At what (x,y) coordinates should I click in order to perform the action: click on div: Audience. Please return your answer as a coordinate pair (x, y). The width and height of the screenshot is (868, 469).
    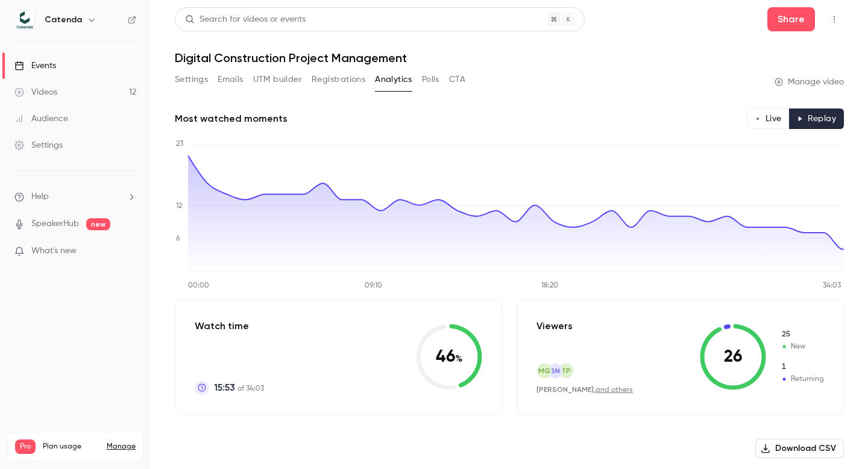
    Looking at the image, I should click on (41, 118).